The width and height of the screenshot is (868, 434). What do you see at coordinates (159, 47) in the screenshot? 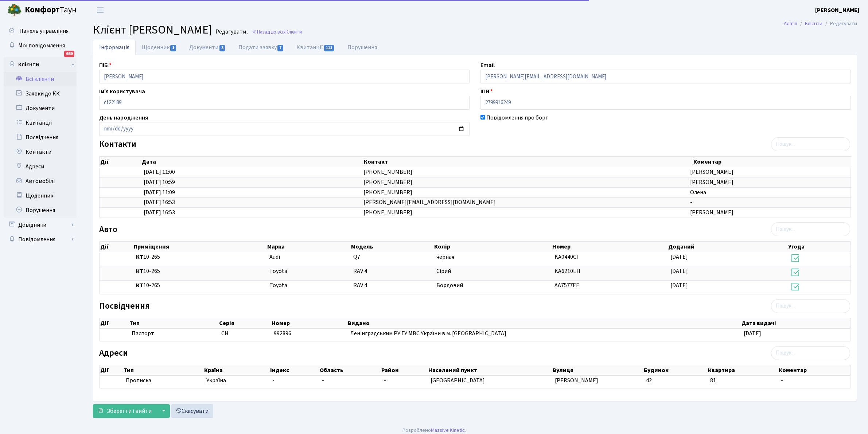
I see `a: Щоденник` at bounding box center [159, 47].